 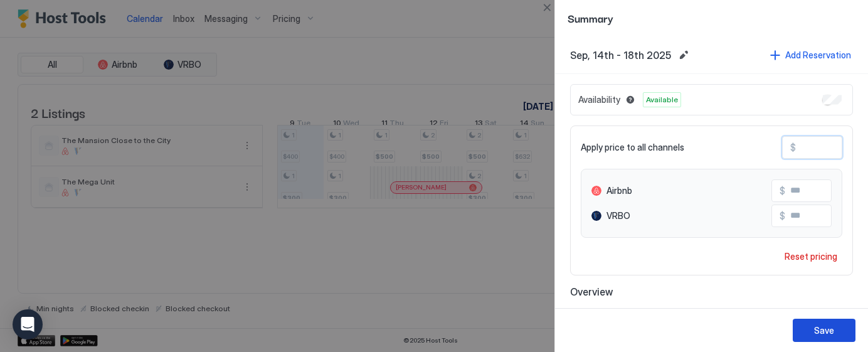 What do you see at coordinates (824, 330) in the screenshot?
I see `button: Save` at bounding box center [824, 330].